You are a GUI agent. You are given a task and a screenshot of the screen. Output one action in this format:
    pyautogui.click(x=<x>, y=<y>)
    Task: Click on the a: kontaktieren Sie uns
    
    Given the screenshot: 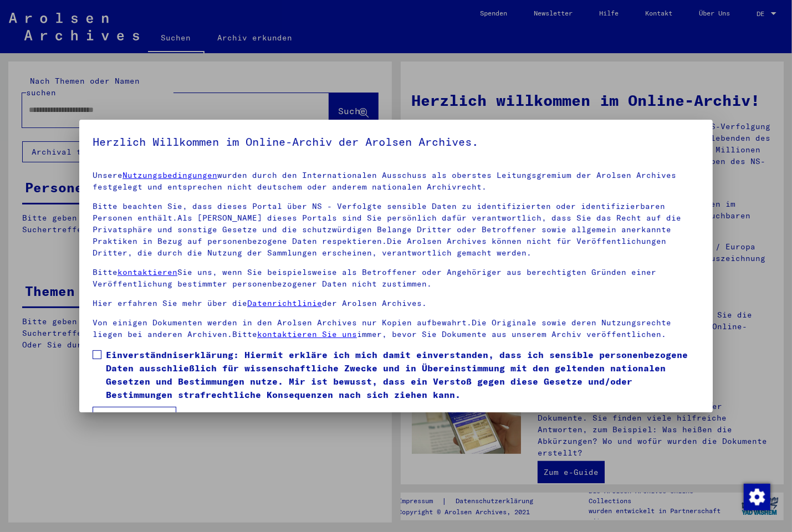 What is the action you would take?
    pyautogui.click(x=307, y=334)
    